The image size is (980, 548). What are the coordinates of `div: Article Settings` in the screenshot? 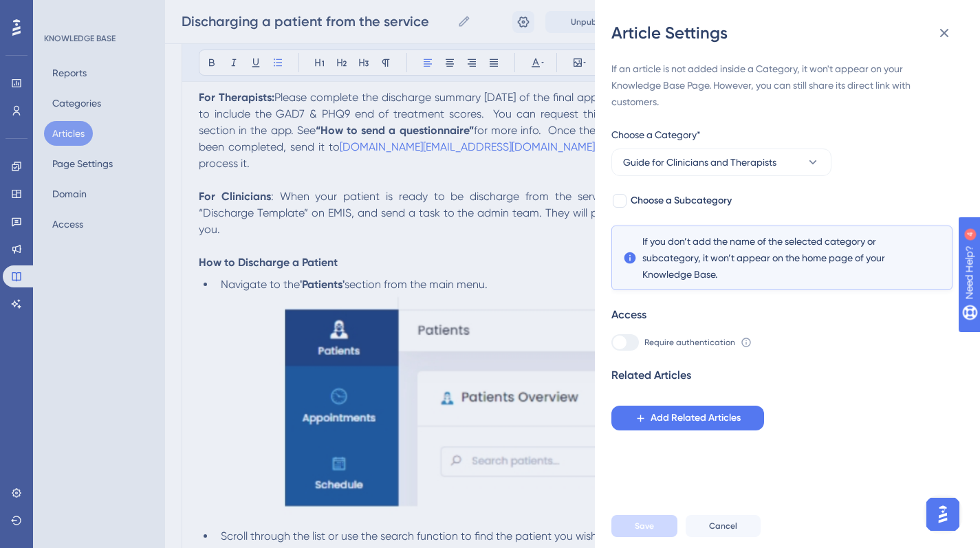 It's located at (787, 33).